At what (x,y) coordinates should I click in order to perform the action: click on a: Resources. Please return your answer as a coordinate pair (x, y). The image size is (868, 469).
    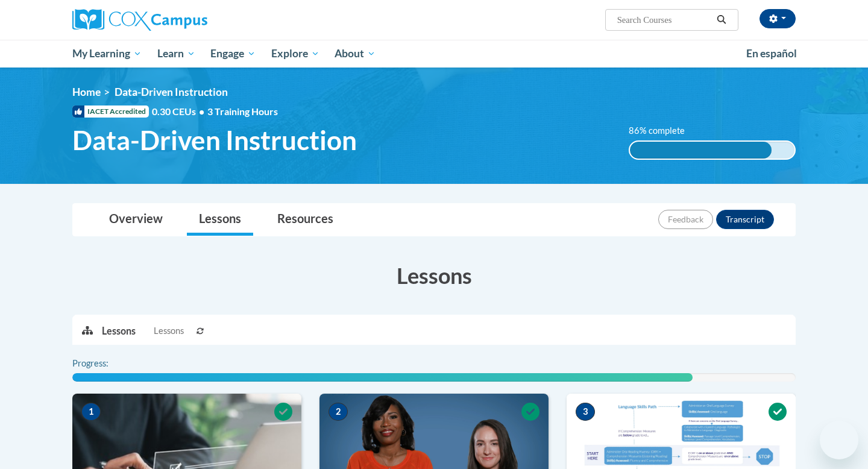
    Looking at the image, I should click on (305, 219).